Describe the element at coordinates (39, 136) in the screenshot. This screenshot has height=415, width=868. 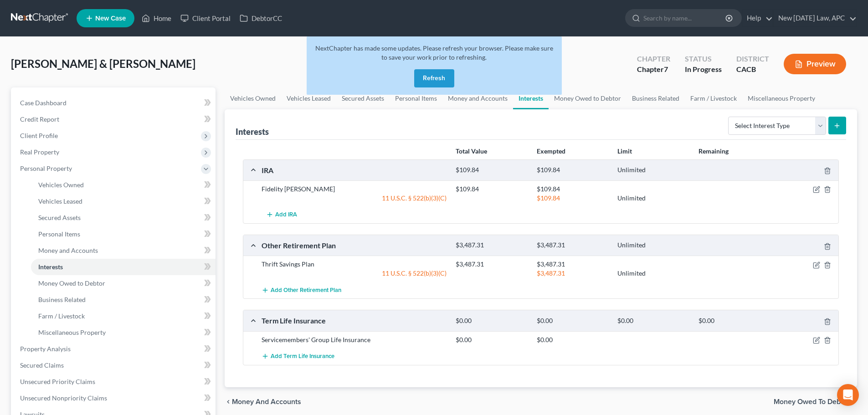
I see `span: Client Profile` at that location.